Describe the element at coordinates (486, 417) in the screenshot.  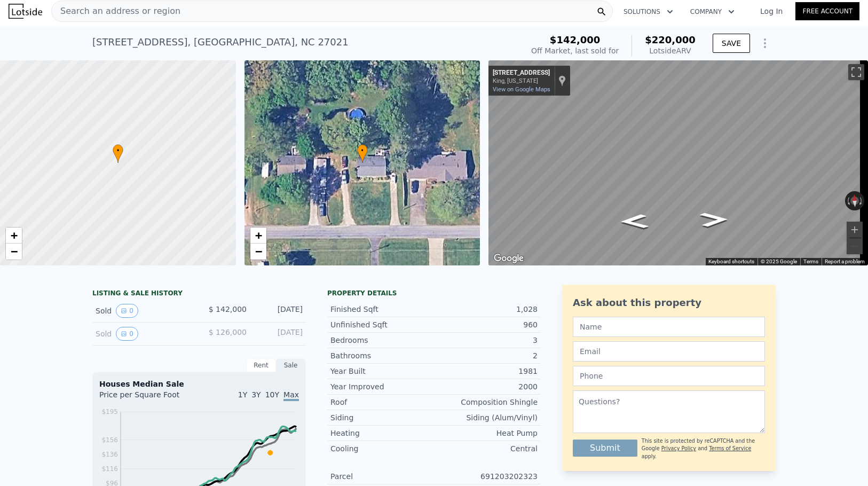
I see `div: Siding (Alum/Vinyl)` at that location.